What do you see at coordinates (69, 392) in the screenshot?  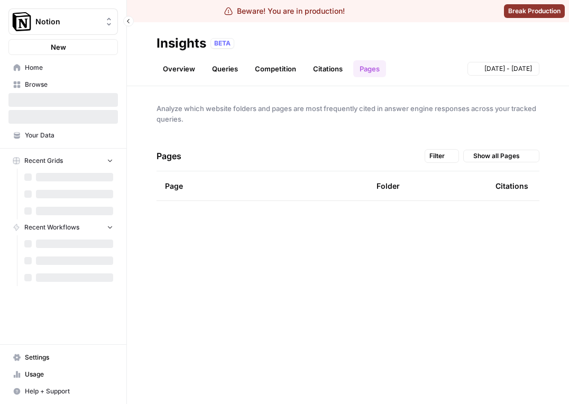 I see `span: Help + Support` at bounding box center [69, 392].